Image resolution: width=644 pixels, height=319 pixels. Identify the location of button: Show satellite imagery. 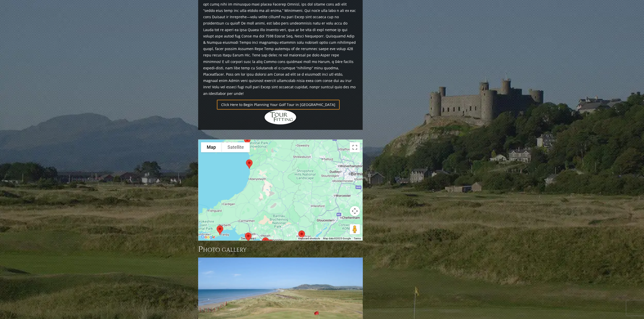
(235, 147).